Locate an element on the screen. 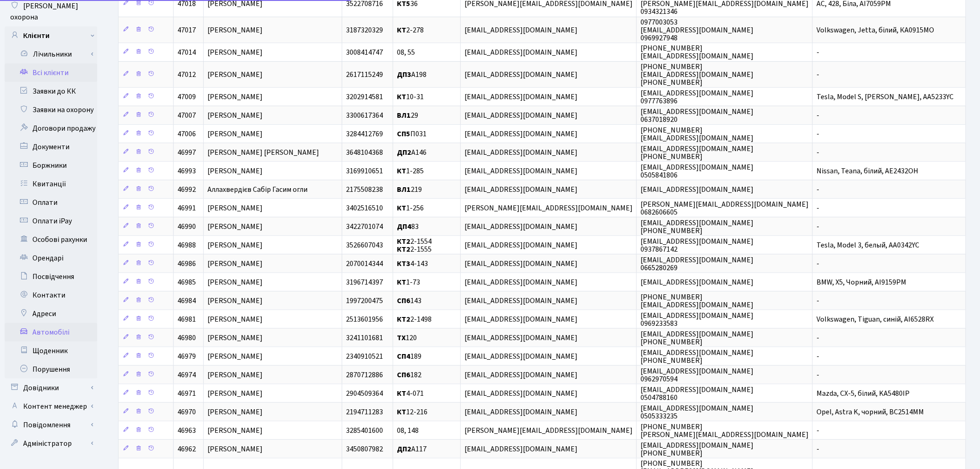  span: 1-285 is located at coordinates (410, 171).